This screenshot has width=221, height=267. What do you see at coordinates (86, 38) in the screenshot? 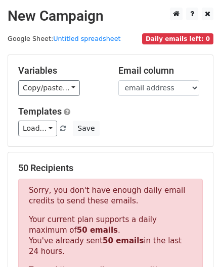
I see `a: Untitled spreadsheet` at bounding box center [86, 38].